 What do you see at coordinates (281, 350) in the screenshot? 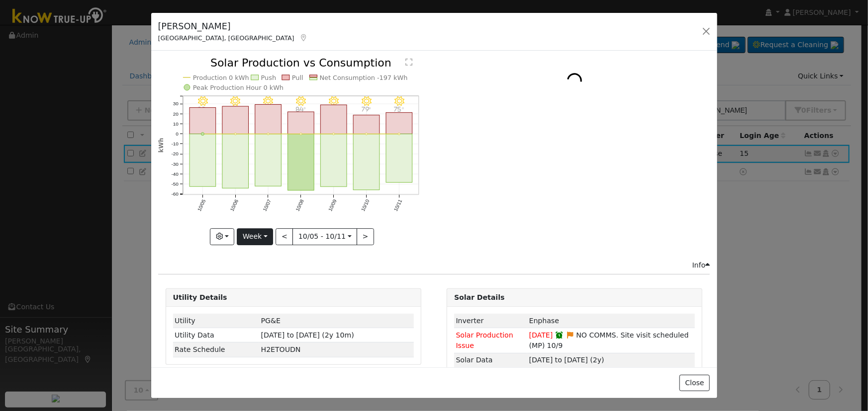
I see `span: D` at bounding box center [281, 350].